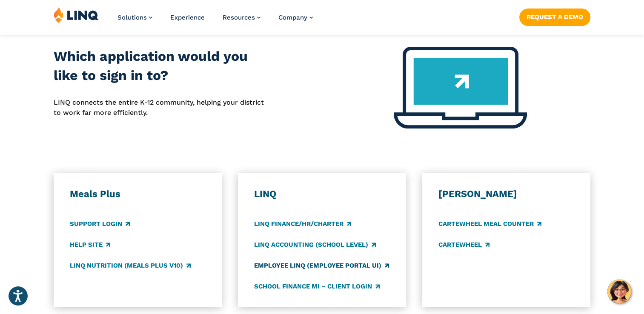 This screenshot has width=644, height=314. Describe the element at coordinates (239, 17) in the screenshot. I see `span: Resources` at that location.